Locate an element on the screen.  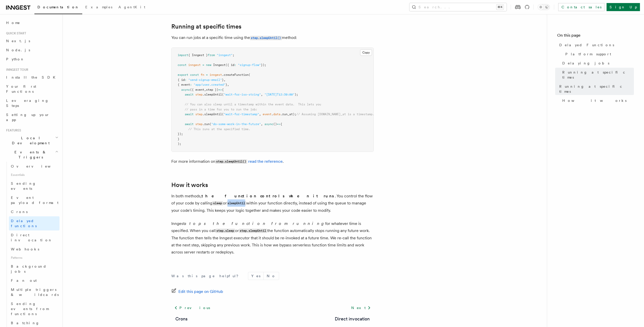
a: Your first Functions is located at coordinates (31, 89).